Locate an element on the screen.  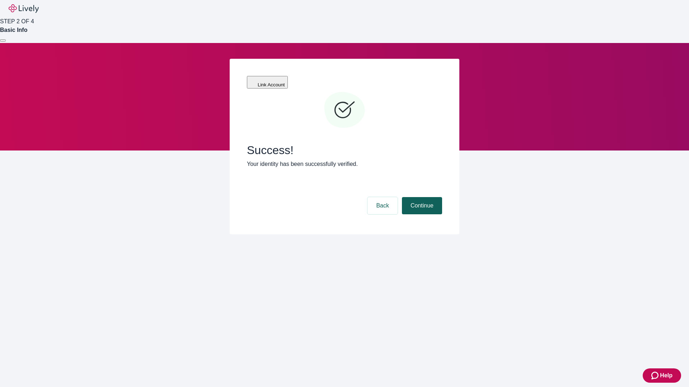
p: Your identity has been successfully verified. is located at coordinates (344, 164).